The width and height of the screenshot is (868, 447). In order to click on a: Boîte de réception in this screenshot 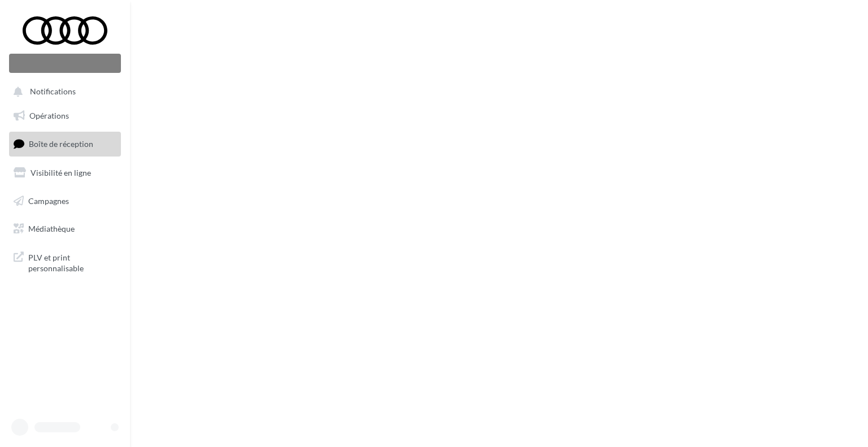, I will do `click(65, 143)`.